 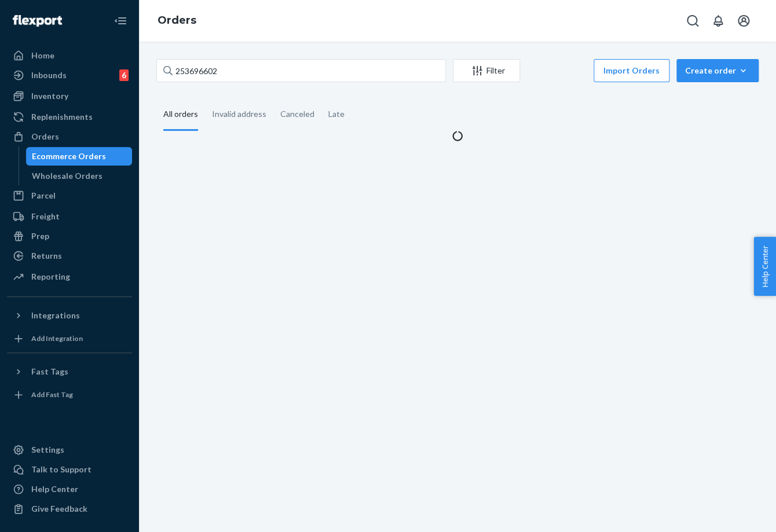 I want to click on div: All orders, so click(x=180, y=115).